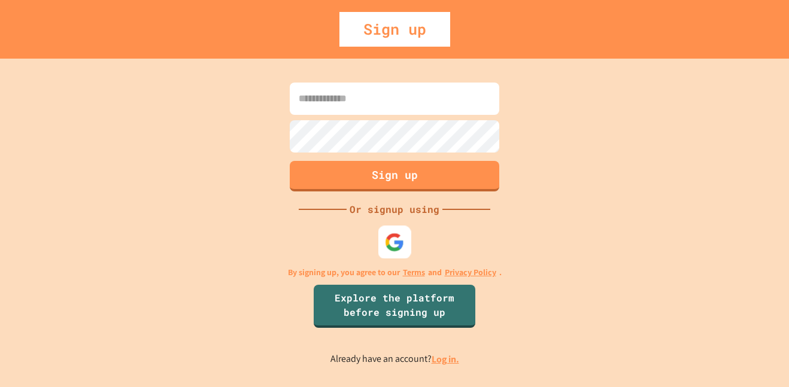 This screenshot has width=789, height=387. What do you see at coordinates (394, 306) in the screenshot?
I see `a: Explore the platform before signing up` at bounding box center [394, 306].